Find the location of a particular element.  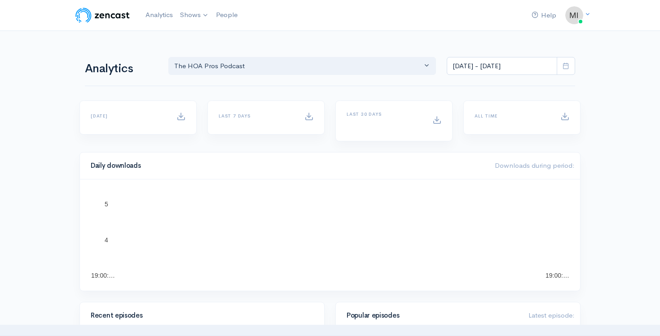

span: Latest episode: is located at coordinates (551, 315).